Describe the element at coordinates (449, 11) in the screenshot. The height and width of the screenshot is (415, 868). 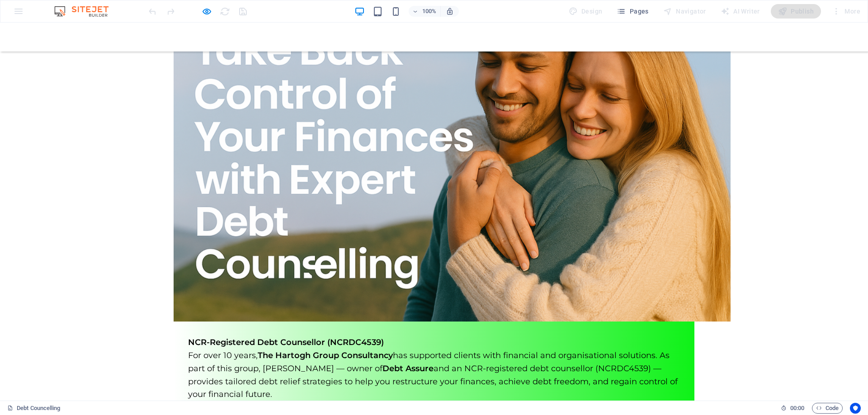
I see `i: On resize automatically adjust zoom level to fit chosen device.` at that location.